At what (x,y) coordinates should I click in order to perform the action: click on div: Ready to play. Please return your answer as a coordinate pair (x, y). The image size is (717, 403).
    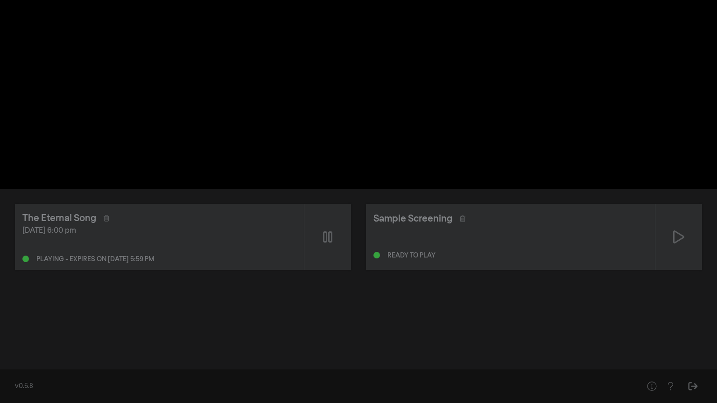
    Looking at the image, I should click on (411, 256).